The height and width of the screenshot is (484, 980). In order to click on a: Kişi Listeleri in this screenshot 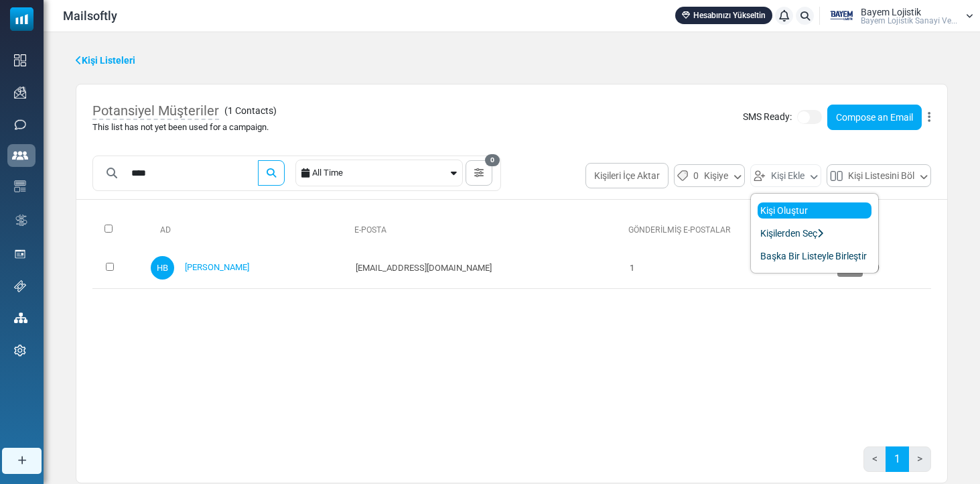, I will do `click(105, 60)`.